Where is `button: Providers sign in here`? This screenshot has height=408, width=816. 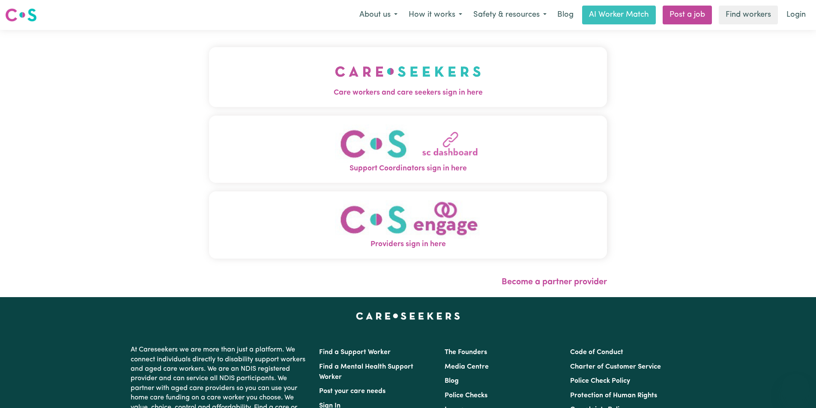 button: Providers sign in here is located at coordinates (408, 225).